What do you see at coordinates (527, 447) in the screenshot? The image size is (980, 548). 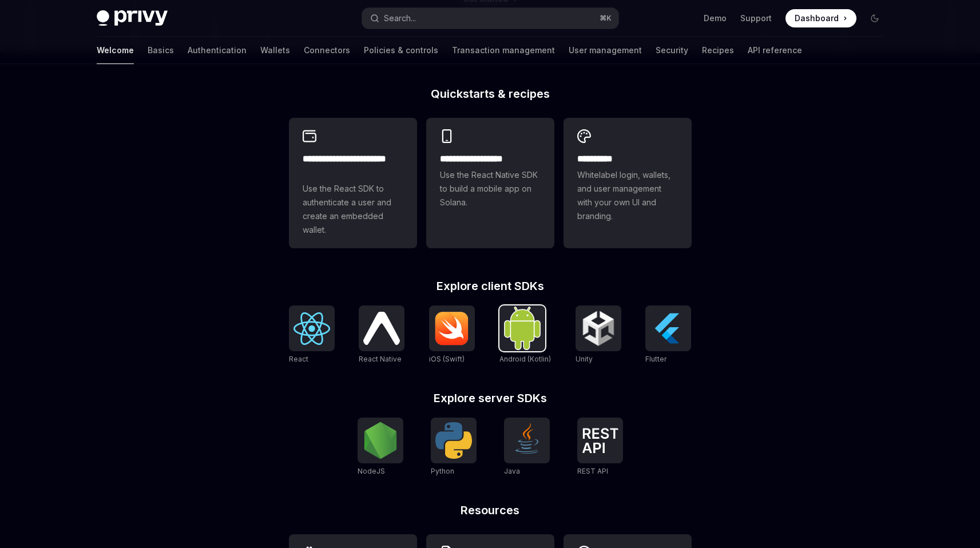 I see `a: JavaJava` at bounding box center [527, 447].